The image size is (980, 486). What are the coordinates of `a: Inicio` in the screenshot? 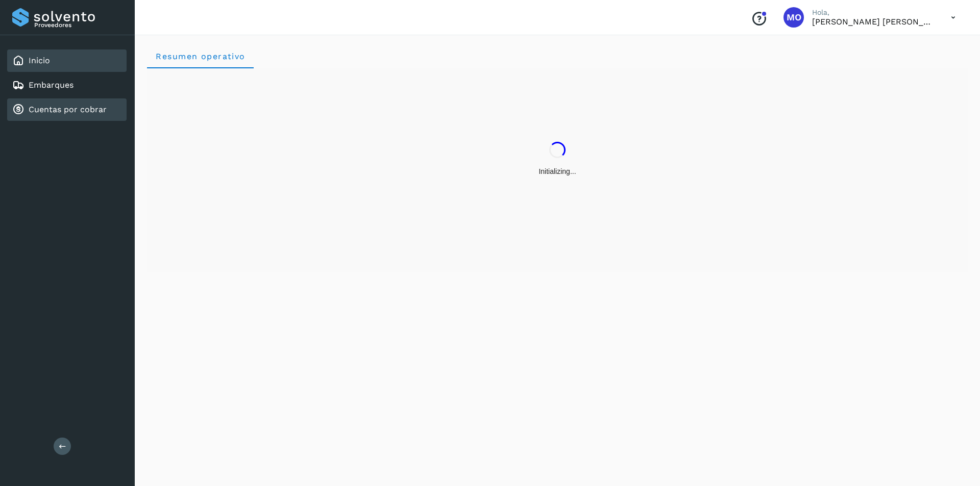 It's located at (39, 60).